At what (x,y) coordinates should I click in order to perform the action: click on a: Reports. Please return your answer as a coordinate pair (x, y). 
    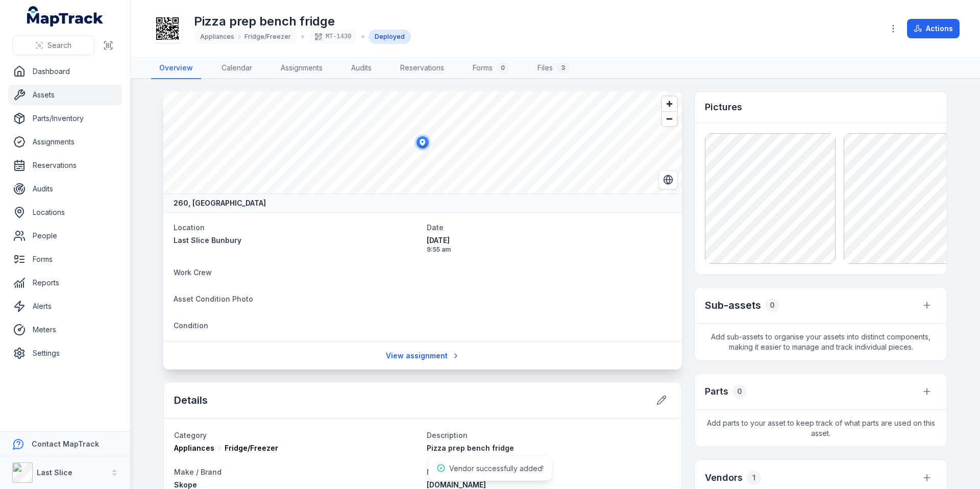
    Looking at the image, I should click on (65, 283).